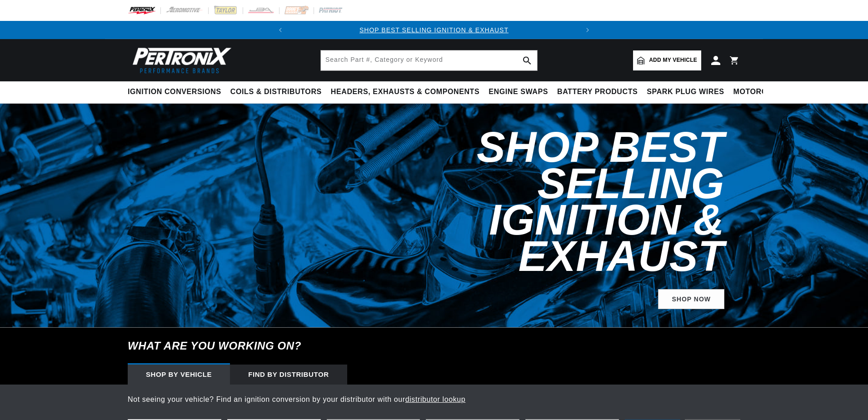 This screenshot has width=868, height=420. I want to click on button: search button, so click(527, 60).